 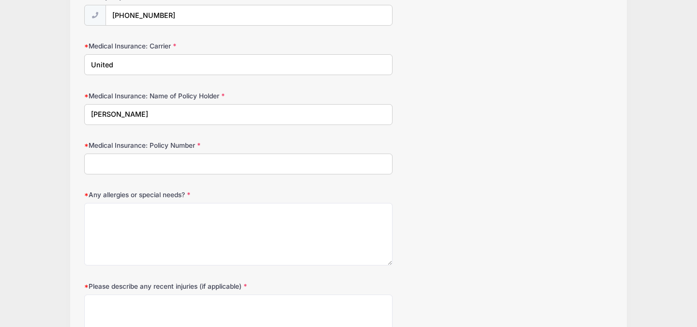 What do you see at coordinates (172, 46) in the screenshot?
I see `label: Medical Insurance: Carrier` at bounding box center [172, 46].